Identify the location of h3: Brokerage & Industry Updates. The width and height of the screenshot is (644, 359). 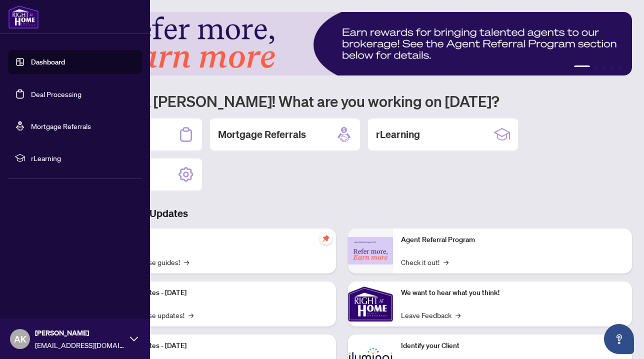
(342, 214).